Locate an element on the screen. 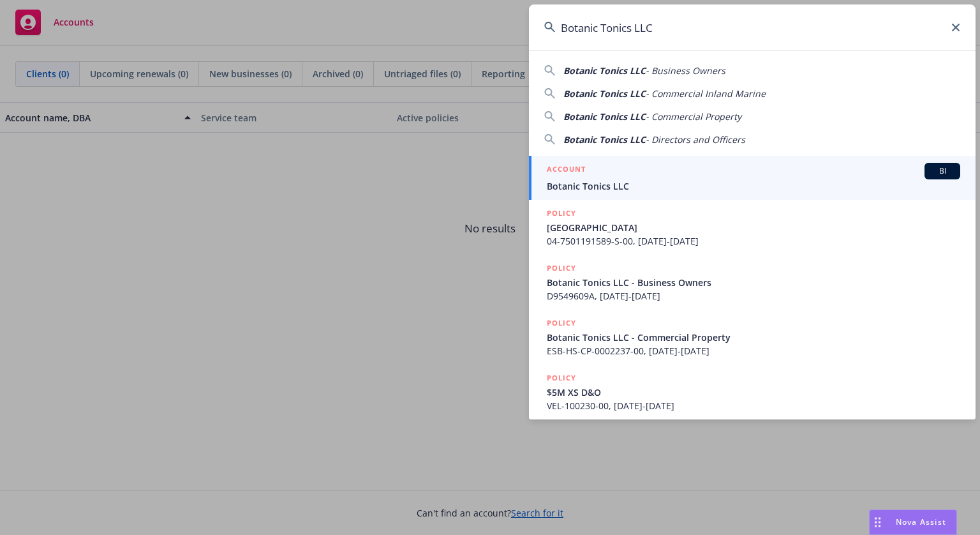 This screenshot has width=980, height=535. span: - Business Owners is located at coordinates (685, 70).